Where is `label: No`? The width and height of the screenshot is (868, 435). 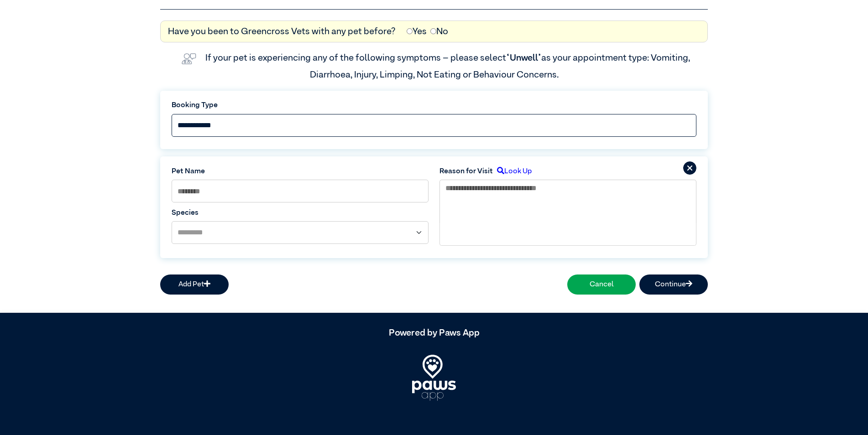
label: No is located at coordinates (439, 31).